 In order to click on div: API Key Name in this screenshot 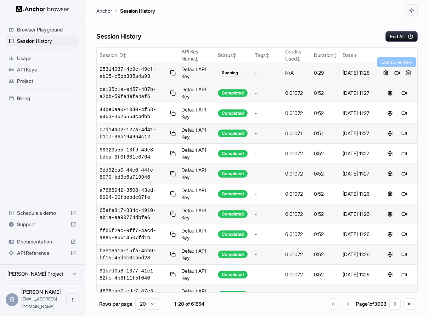, I will do `click(196, 55)`.